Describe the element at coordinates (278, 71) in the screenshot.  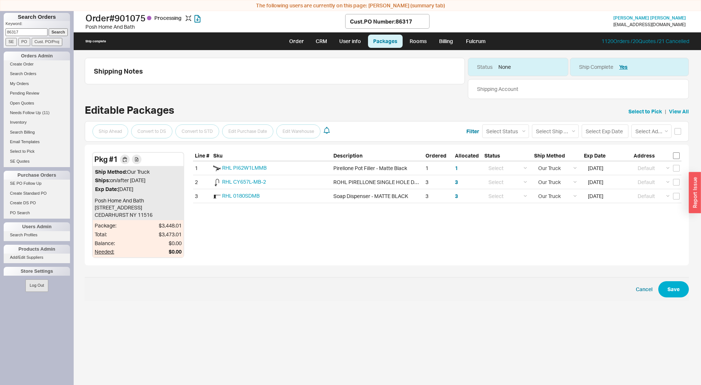
I see `div: Shipping Notes` at that location.